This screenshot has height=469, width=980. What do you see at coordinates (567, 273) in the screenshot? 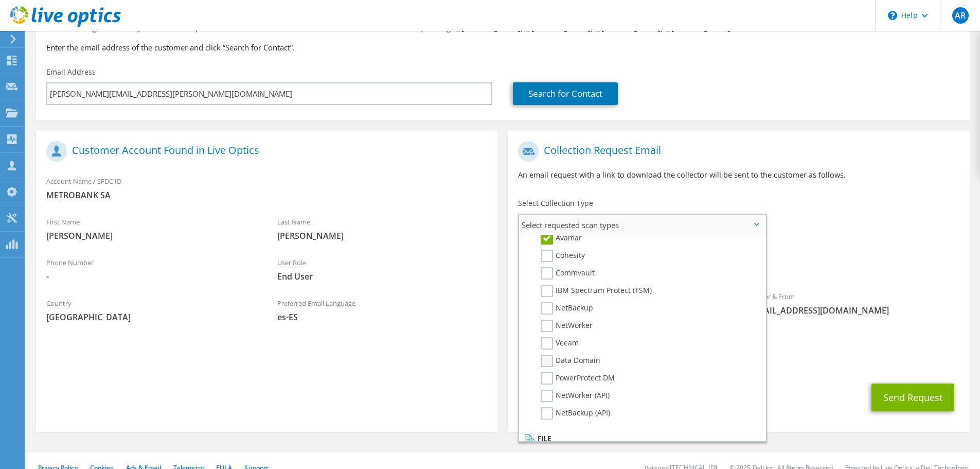
I see `label: Commvault` at bounding box center [567, 273].